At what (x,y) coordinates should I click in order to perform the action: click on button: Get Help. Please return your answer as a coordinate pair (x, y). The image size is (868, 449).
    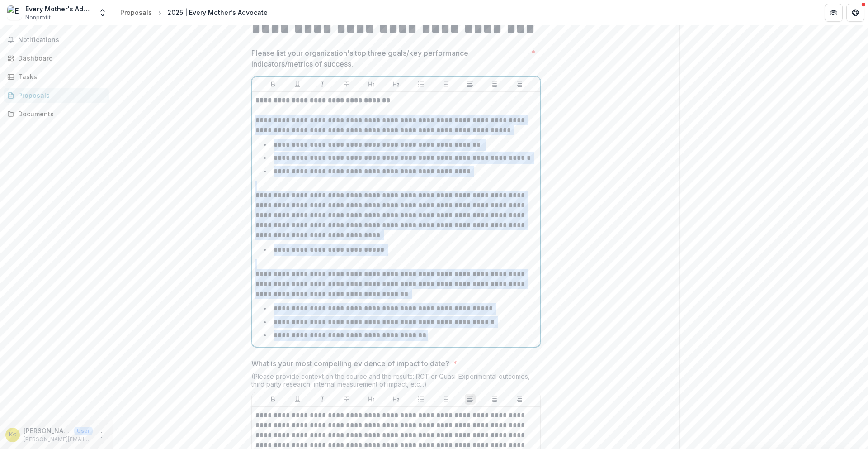
    Looking at the image, I should click on (856, 12).